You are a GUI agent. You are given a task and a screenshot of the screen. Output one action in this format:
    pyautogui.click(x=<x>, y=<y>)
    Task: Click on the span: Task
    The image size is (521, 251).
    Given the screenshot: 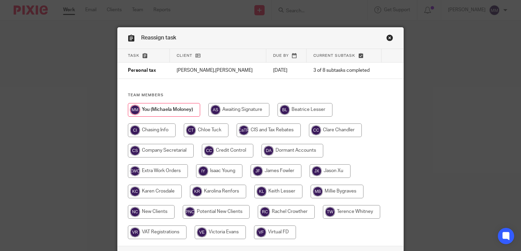 What is the action you would take?
    pyautogui.click(x=134, y=56)
    